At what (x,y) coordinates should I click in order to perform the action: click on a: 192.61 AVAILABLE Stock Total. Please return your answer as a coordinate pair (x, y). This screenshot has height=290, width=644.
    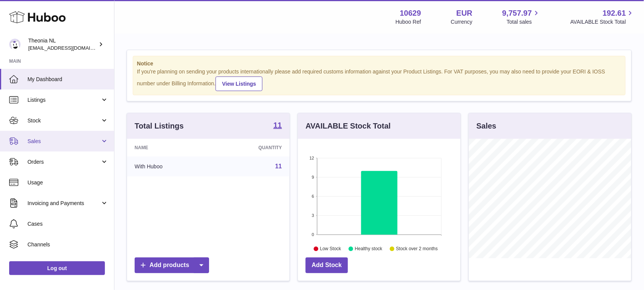
    Looking at the image, I should click on (603, 17).